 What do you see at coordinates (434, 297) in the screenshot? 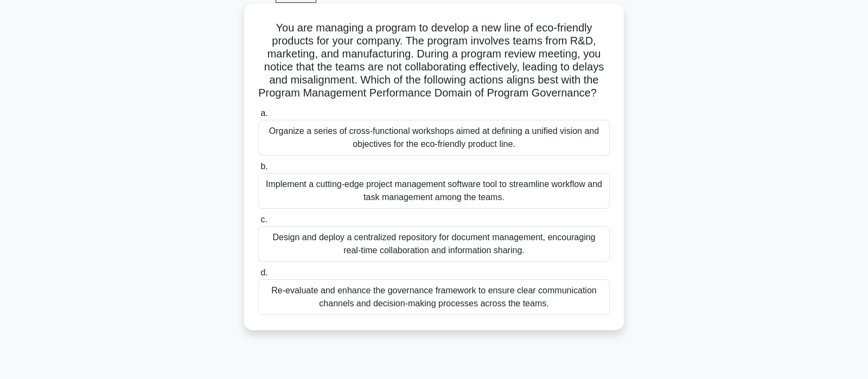
I see `div: Re-evaluate and enhance the governance framework to ensure clear communication channels and decis...` at bounding box center [434, 297].